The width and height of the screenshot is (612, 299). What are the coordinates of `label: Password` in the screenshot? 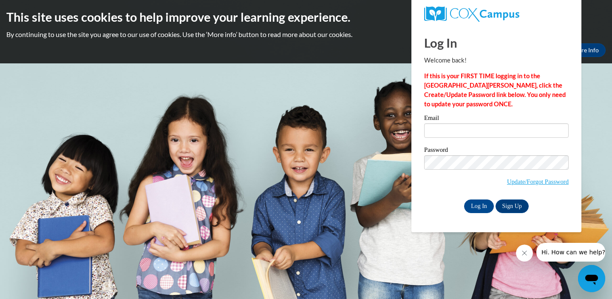 It's located at (497, 151).